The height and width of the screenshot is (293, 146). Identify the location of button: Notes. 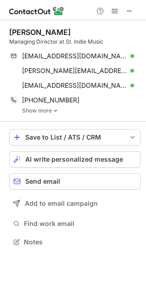
(75, 242).